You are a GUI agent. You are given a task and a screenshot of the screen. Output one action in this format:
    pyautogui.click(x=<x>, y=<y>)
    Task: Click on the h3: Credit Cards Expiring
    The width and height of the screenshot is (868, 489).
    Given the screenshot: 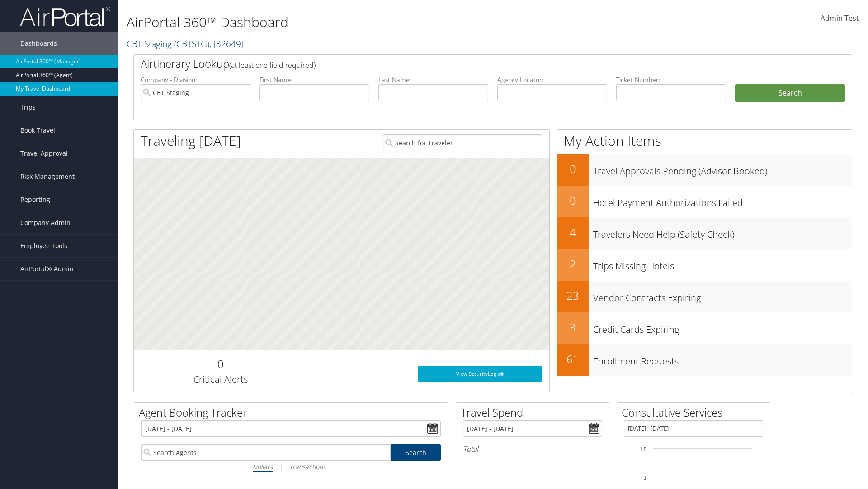 What is the action you would take?
    pyautogui.click(x=723, y=327)
    